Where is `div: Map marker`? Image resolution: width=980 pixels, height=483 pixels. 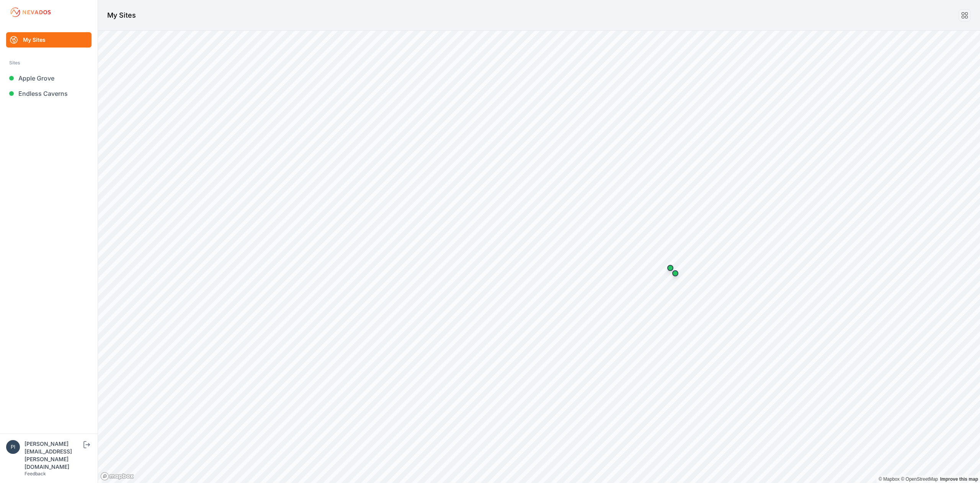 div: Map marker is located at coordinates (670, 268).